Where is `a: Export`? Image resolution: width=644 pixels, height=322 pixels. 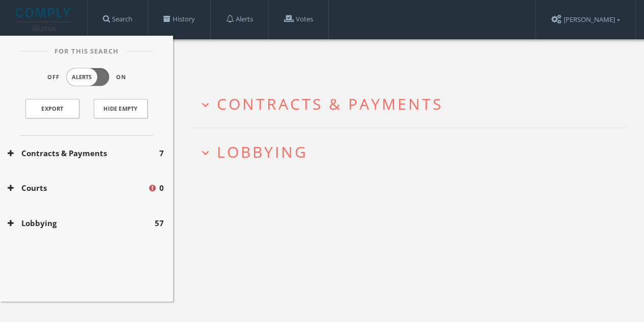 a: Export is located at coordinates (53, 109).